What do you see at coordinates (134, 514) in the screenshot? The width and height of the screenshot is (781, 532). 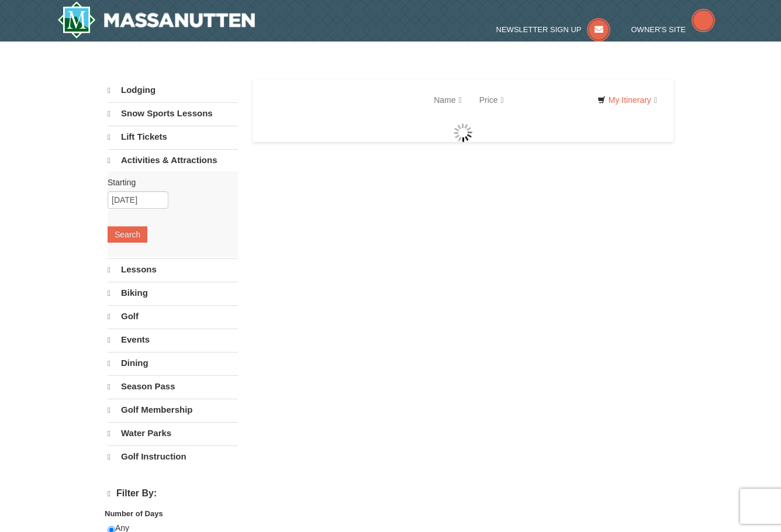 I see `strong: Number of Days` at bounding box center [134, 514].